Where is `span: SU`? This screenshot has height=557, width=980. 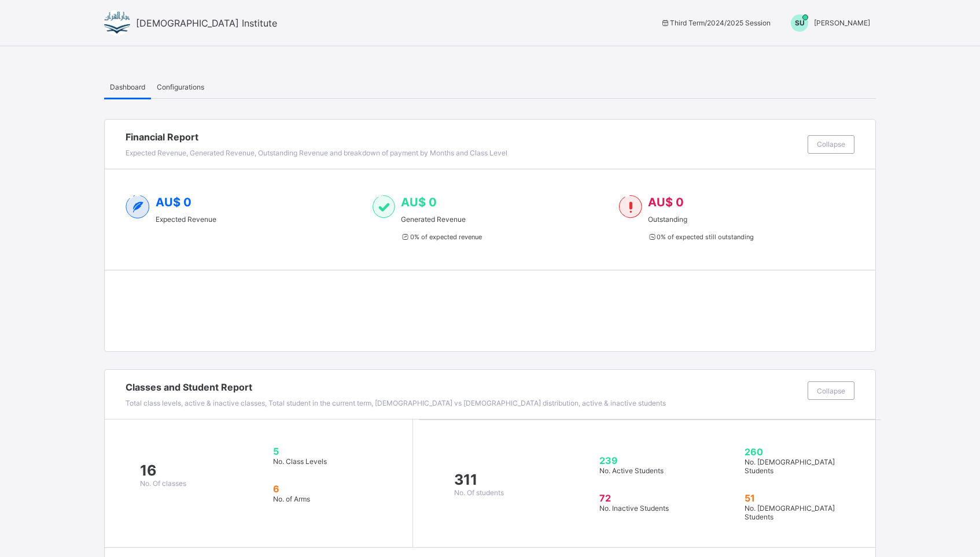
span: SU is located at coordinates (799, 22).